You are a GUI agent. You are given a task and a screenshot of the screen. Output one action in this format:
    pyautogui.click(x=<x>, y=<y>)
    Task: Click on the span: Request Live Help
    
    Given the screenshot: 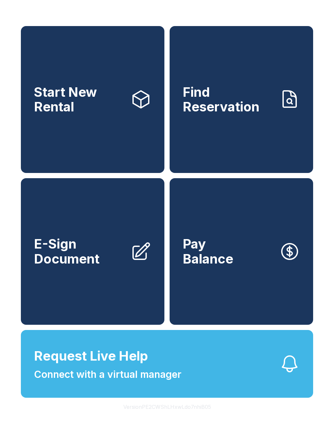 What is the action you would take?
    pyautogui.click(x=91, y=356)
    